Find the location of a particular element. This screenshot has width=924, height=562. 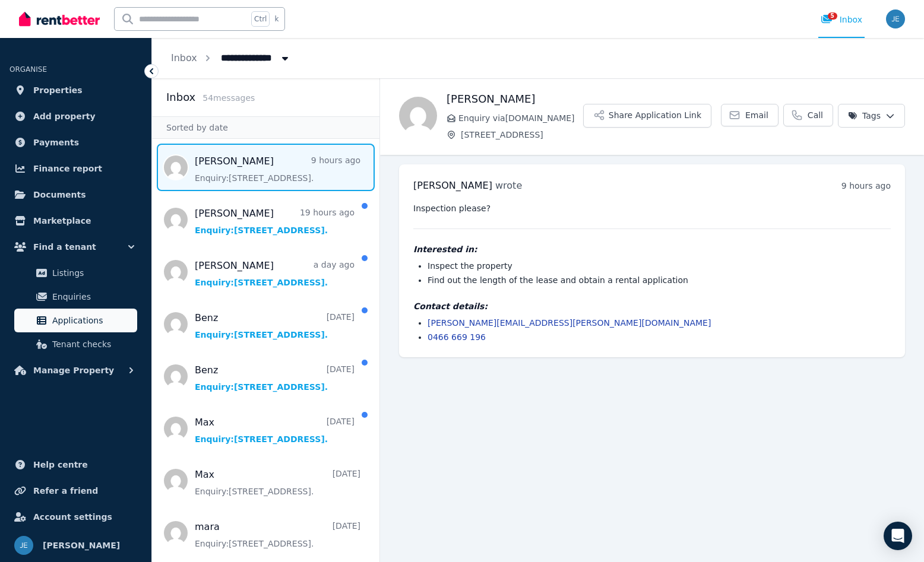

button: Tags is located at coordinates (871, 116).